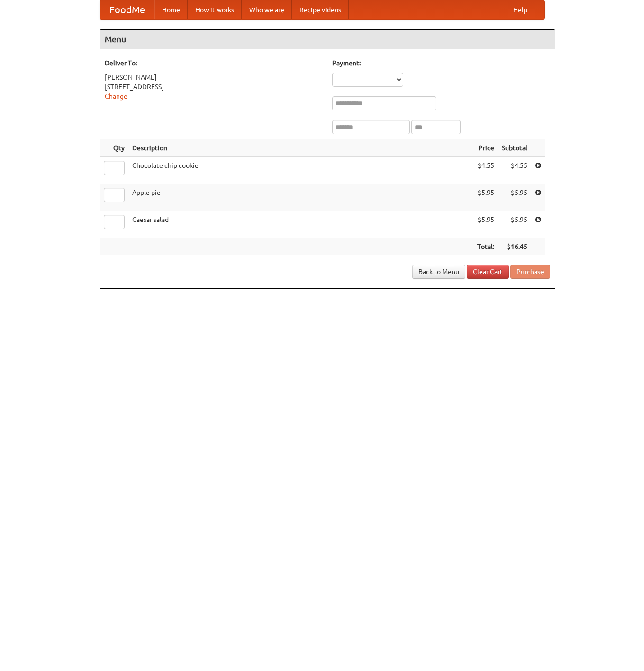 The height and width of the screenshot is (671, 644). Describe the element at coordinates (442, 64) in the screenshot. I see `h5: Payment:` at that location.